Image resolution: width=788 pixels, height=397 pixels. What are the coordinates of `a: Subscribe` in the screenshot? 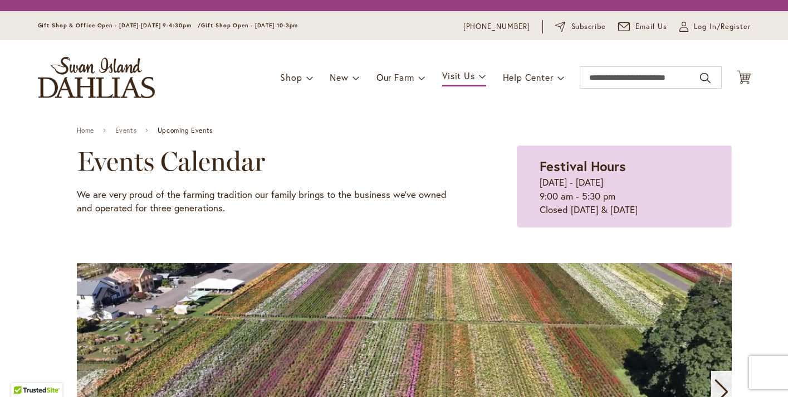 It's located at (580, 27).